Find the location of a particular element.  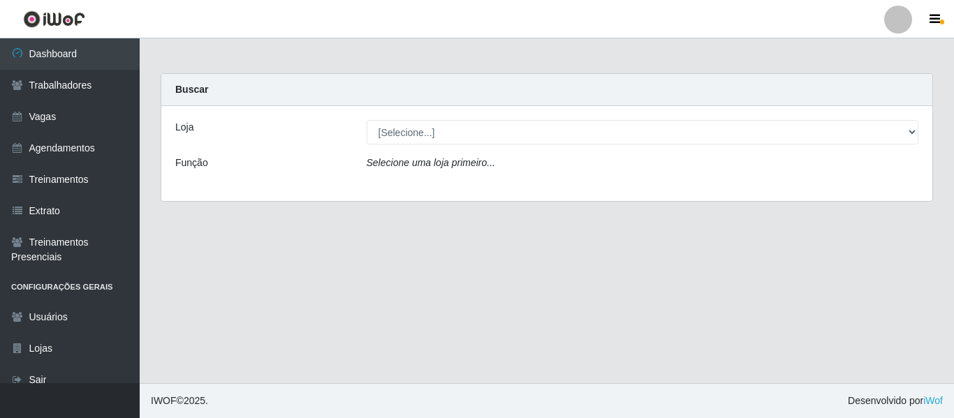

span: IWOF is located at coordinates (163, 401).